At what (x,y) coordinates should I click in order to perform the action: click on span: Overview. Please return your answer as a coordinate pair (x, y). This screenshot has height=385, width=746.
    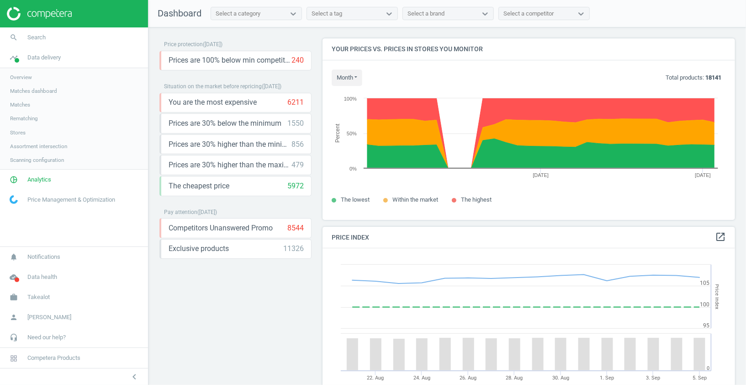
    Looking at the image, I should click on (21, 77).